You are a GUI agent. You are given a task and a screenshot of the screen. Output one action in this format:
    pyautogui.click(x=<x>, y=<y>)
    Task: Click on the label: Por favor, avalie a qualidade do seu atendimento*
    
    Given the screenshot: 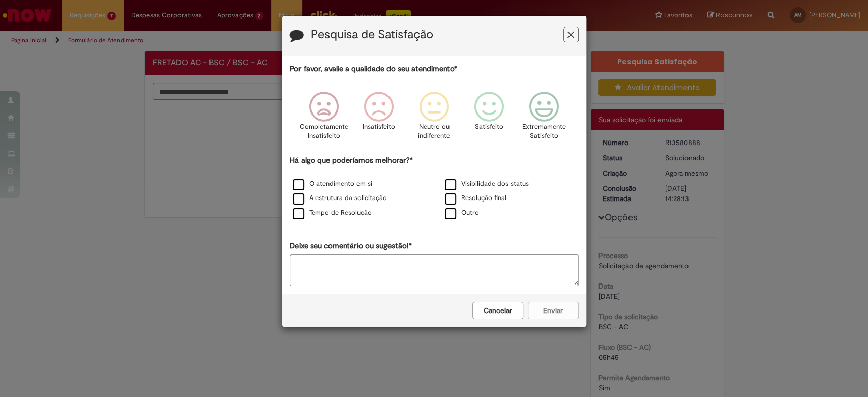 What is the action you would take?
    pyautogui.click(x=373, y=68)
    